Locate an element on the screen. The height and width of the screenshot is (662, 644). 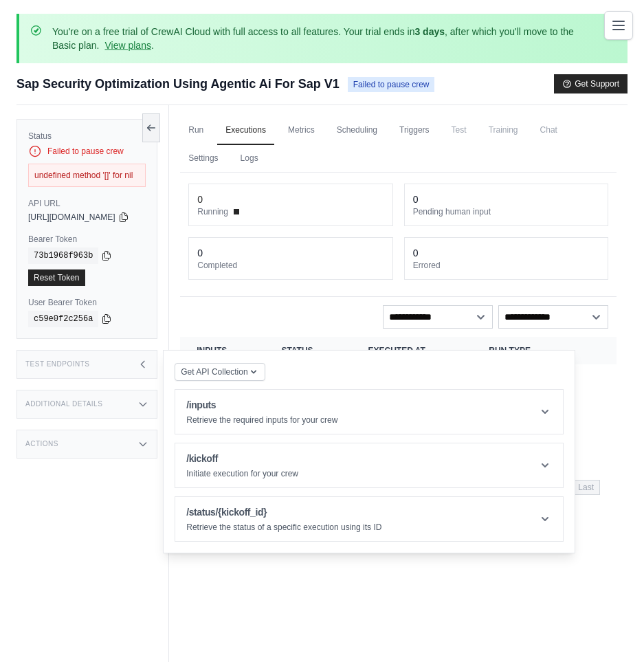
p: You're on a free trial of CrewAI Cloud with full access to all features. Your trial ends in , aft... is located at coordinates (323, 38).